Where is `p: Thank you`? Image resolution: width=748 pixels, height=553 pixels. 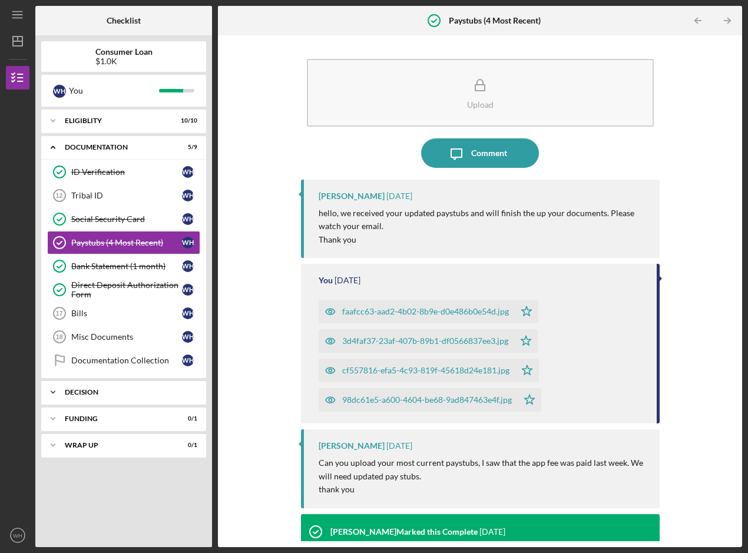 p: Thank you is located at coordinates (483, 240).